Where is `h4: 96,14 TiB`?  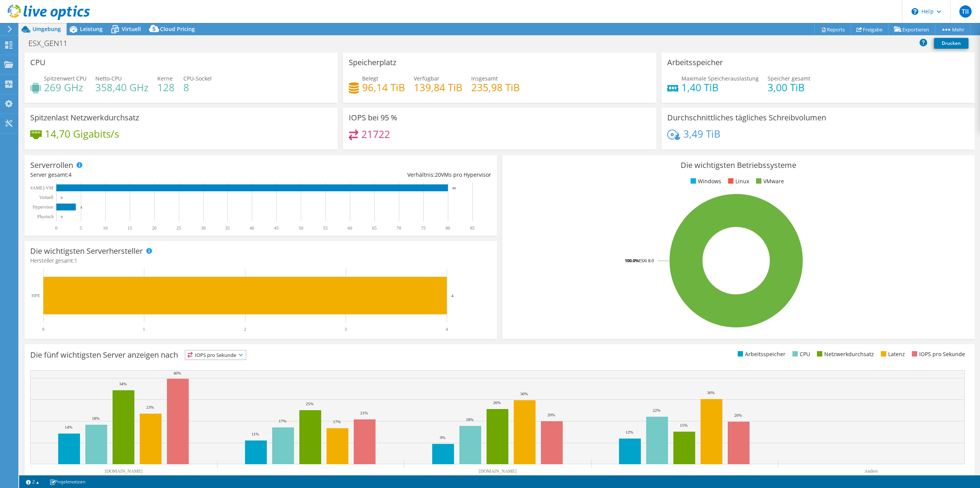 h4: 96,14 TiB is located at coordinates (384, 88).